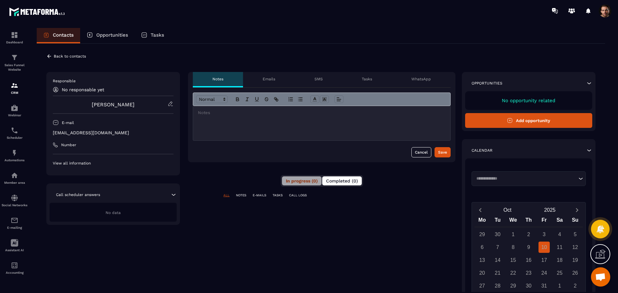 This screenshot has width=618, height=293. What do you see at coordinates (482, 260) in the screenshot?
I see `div: 13` at bounding box center [482, 260].